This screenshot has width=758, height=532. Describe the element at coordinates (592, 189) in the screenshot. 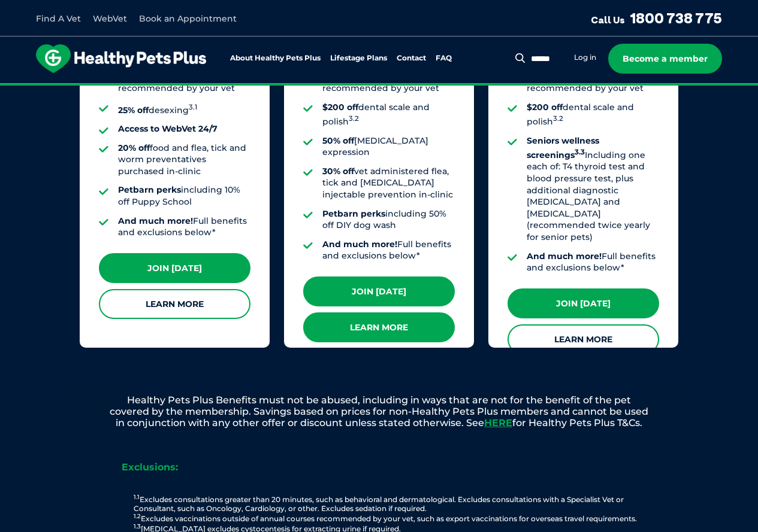

I see `li: Including one each of: T4 thyroid test and blood pressure test, plus additional diagnostic [MEDIC...` at that location.